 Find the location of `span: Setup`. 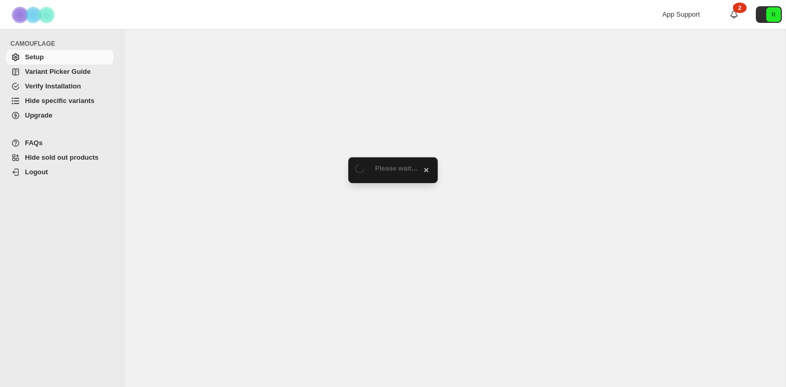

span: Setup is located at coordinates (34, 57).